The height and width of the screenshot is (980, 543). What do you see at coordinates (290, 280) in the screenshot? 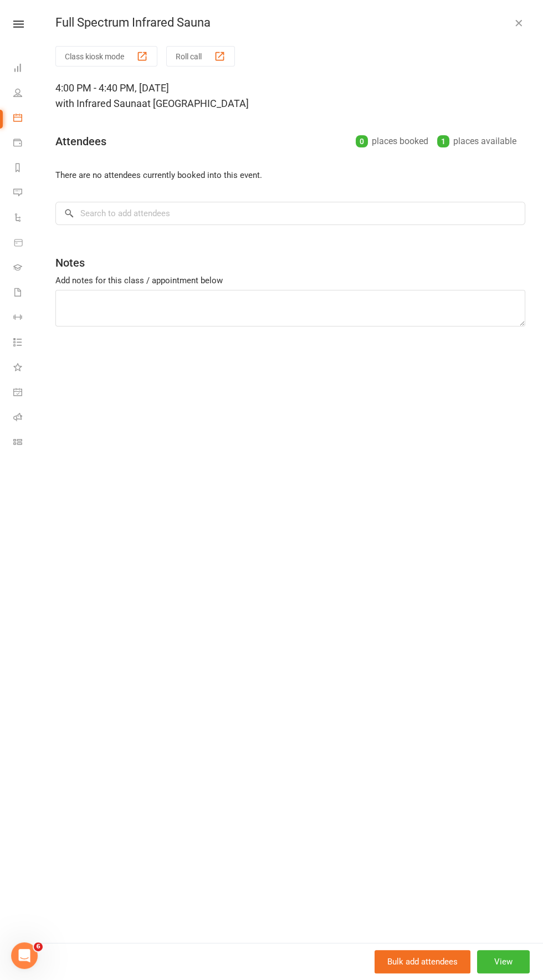
I see `div: Add notes for this class / appointment below` at bounding box center [290, 280].